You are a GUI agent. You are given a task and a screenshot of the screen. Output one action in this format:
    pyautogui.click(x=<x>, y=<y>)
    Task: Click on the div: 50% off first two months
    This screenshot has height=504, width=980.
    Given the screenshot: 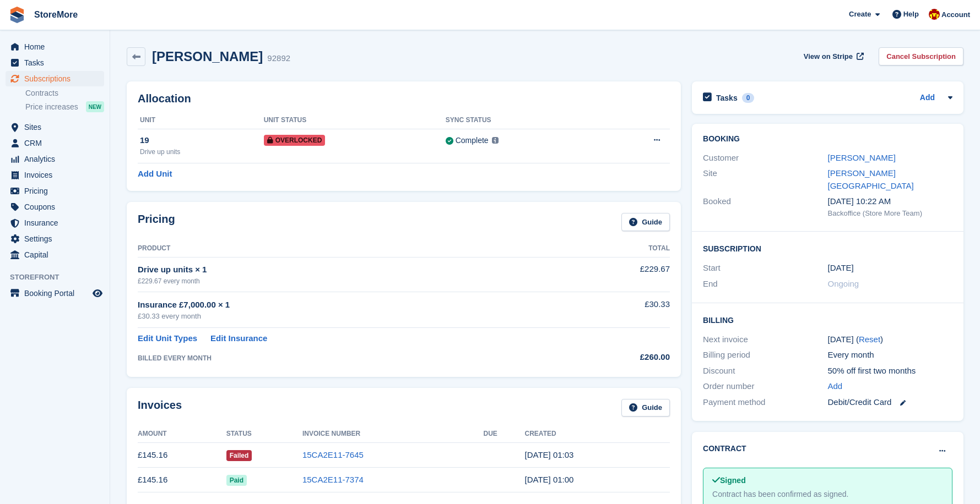 What is the action you would take?
    pyautogui.click(x=891, y=371)
    